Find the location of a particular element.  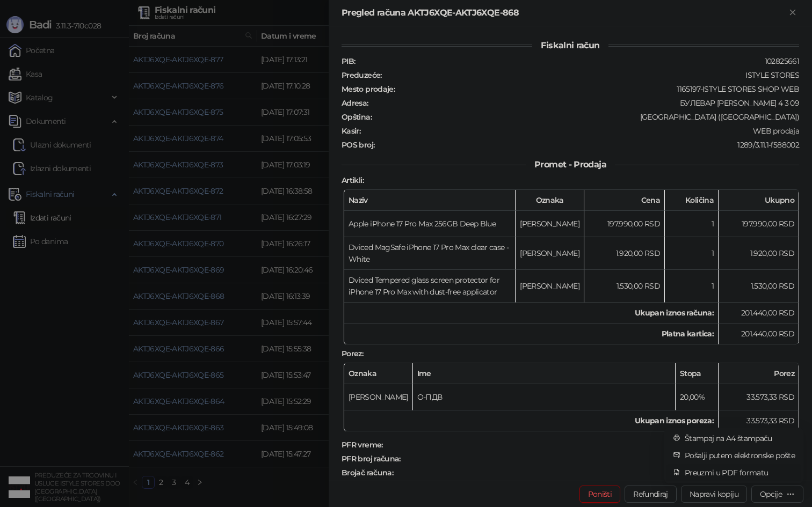

span: Promet - Prodaja is located at coordinates (570, 165).